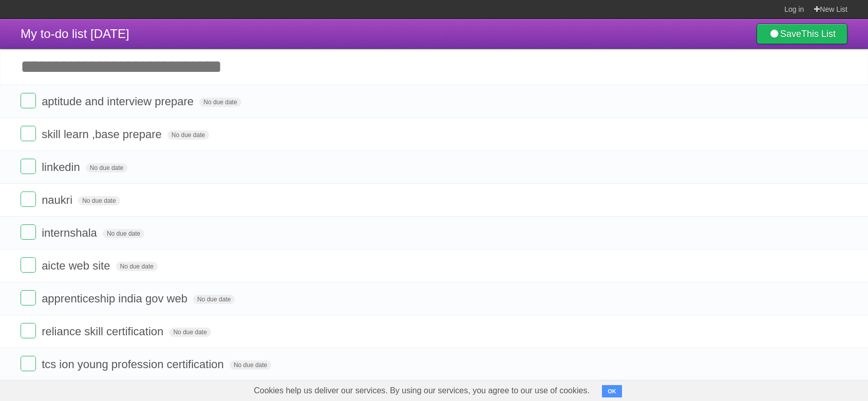  I want to click on span: aptitude and interview prepare, so click(118, 101).